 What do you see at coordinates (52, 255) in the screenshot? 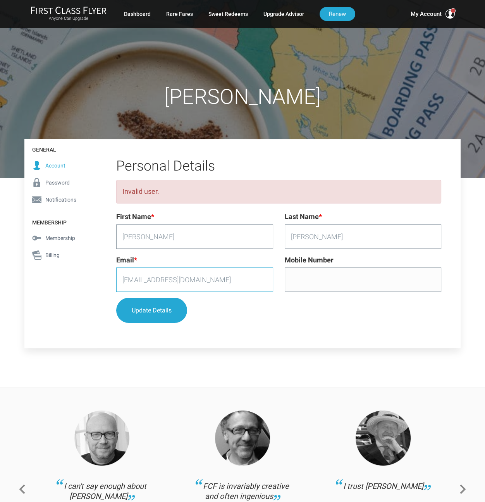
I see `span: Billing` at bounding box center [52, 255].